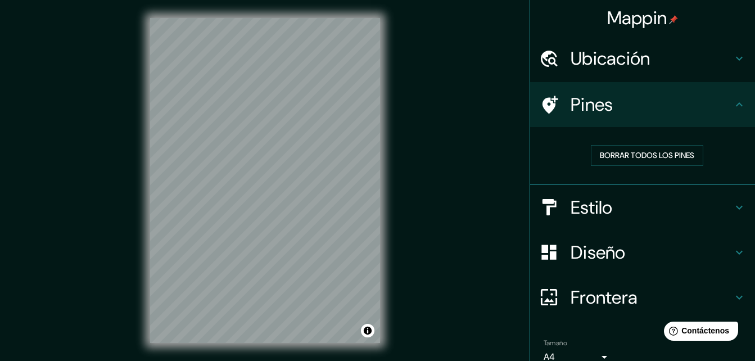  Describe the element at coordinates (642, 105) in the screenshot. I see `div: Pines` at that location.